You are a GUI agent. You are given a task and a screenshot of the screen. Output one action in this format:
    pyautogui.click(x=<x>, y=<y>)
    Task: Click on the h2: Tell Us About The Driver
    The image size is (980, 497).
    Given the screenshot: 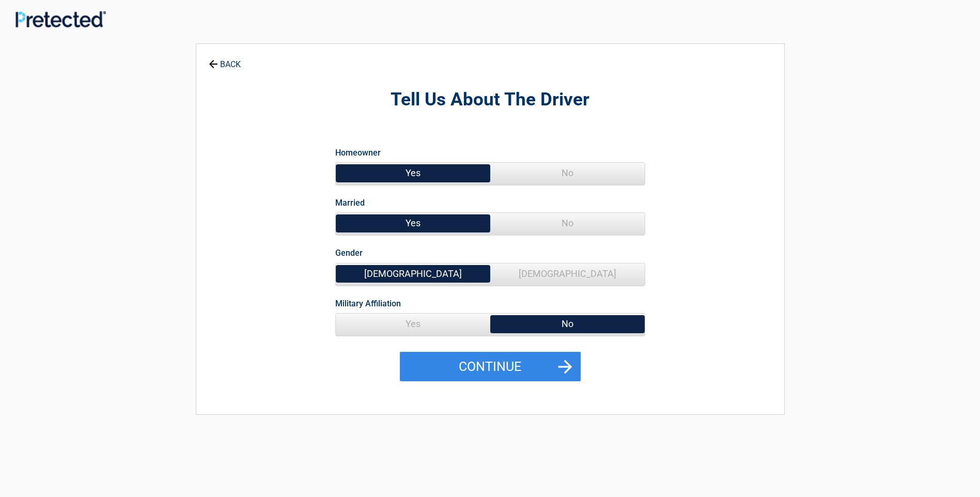 What is the action you would take?
    pyautogui.click(x=490, y=100)
    